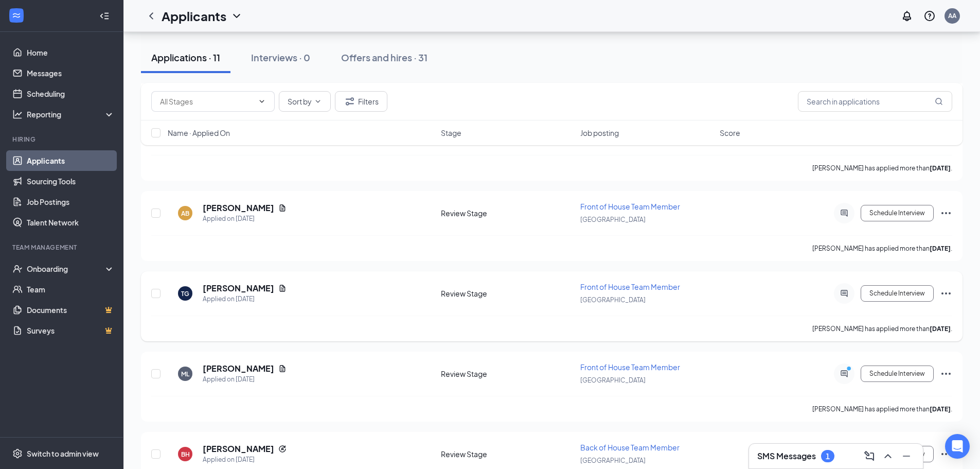  I want to click on span: Job posting, so click(599, 133).